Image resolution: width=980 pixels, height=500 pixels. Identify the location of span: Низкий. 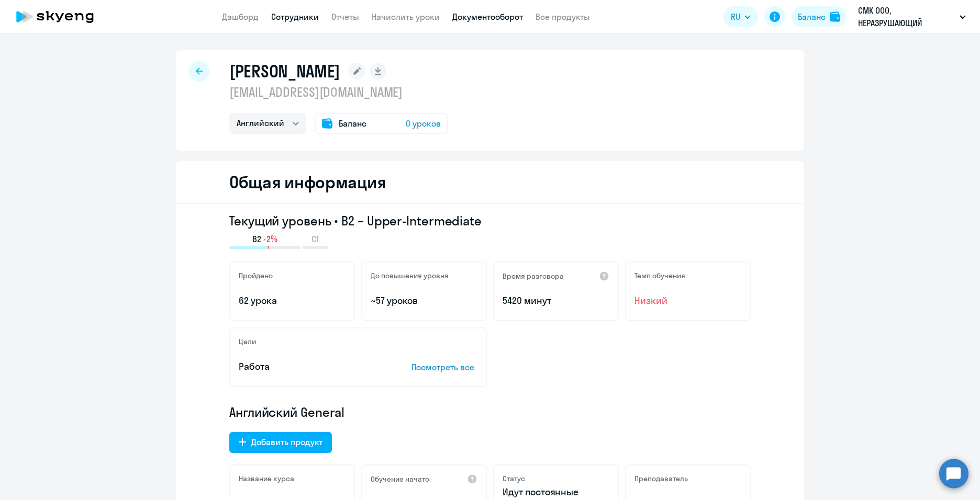
(688, 301).